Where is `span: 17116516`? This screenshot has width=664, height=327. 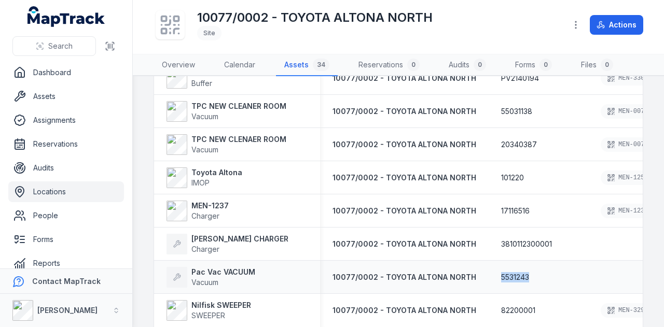
span: 17116516 is located at coordinates (515, 211).